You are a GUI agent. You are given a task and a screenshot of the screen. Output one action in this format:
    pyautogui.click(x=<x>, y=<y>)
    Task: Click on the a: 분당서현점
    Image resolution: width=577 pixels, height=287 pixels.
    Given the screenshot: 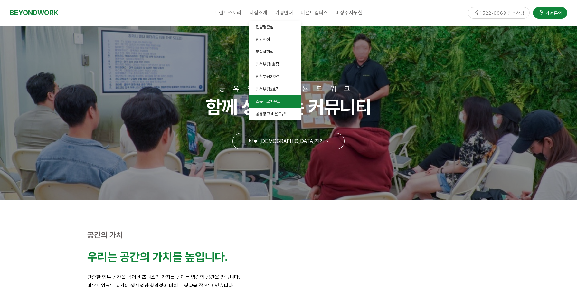 What is the action you would take?
    pyautogui.click(x=275, y=52)
    